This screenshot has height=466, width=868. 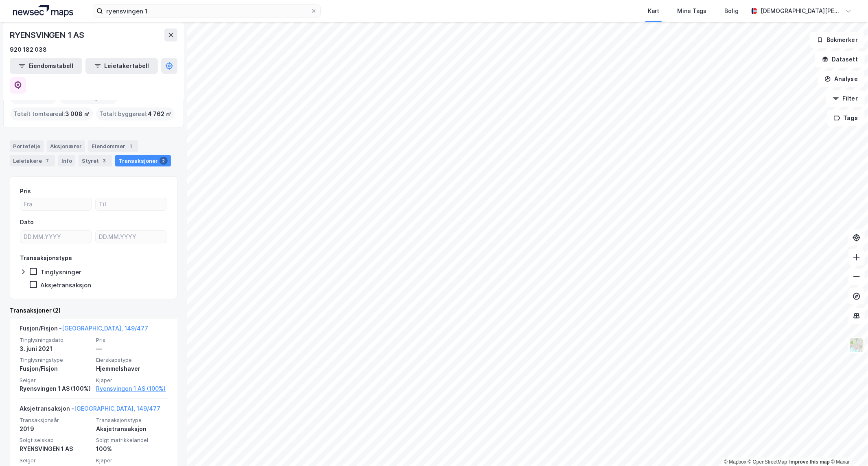 I want to click on span: Solgt matrikkelandel, so click(x=132, y=440).